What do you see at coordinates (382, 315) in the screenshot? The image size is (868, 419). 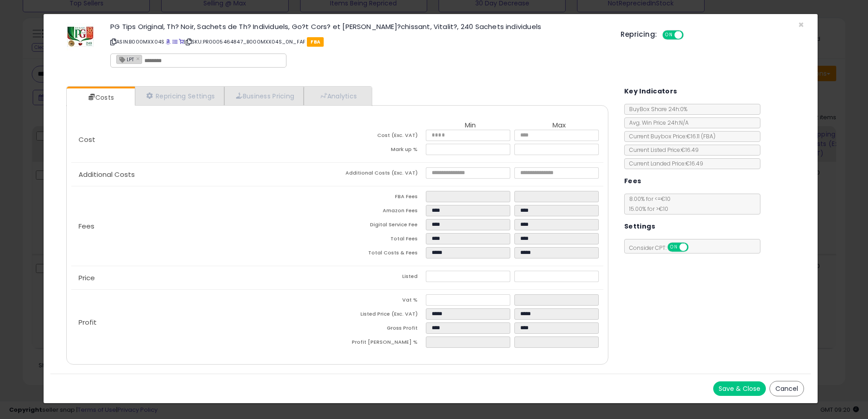 I see `td: Listed Price (Exc. VAT)` at bounding box center [382, 315].